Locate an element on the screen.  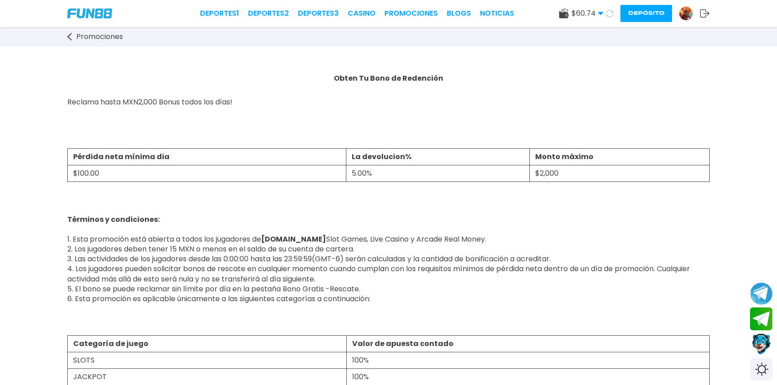
button: Join telegram is located at coordinates (761, 319).